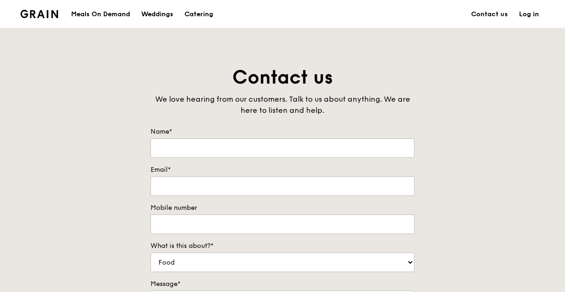 This screenshot has height=292, width=565. What do you see at coordinates (157, 14) in the screenshot?
I see `a: Weddings` at bounding box center [157, 14].